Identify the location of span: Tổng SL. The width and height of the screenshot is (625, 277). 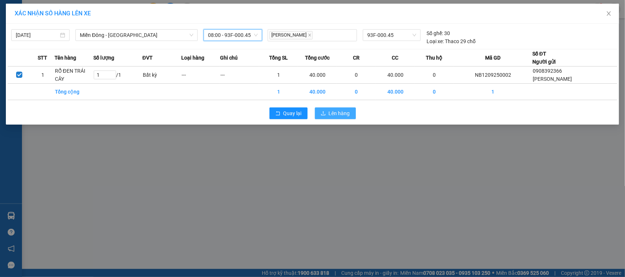
(278, 58).